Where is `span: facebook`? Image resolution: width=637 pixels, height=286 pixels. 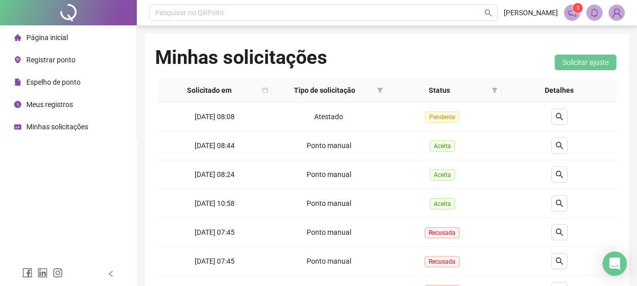 span: facebook is located at coordinates (27, 273).